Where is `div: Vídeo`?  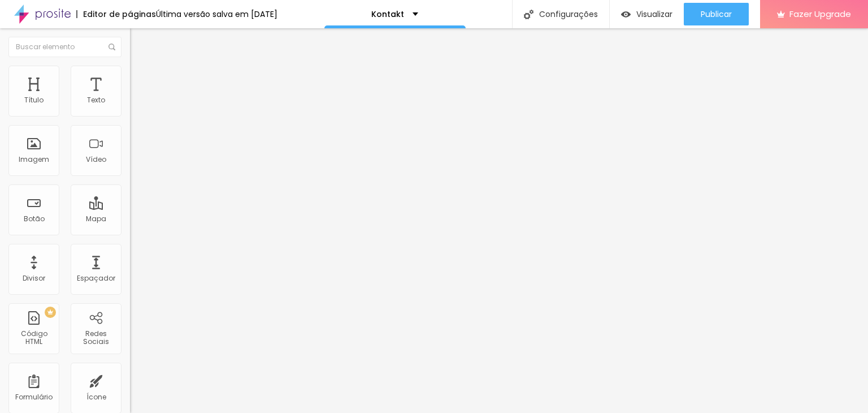
div: Vídeo is located at coordinates (96, 159).